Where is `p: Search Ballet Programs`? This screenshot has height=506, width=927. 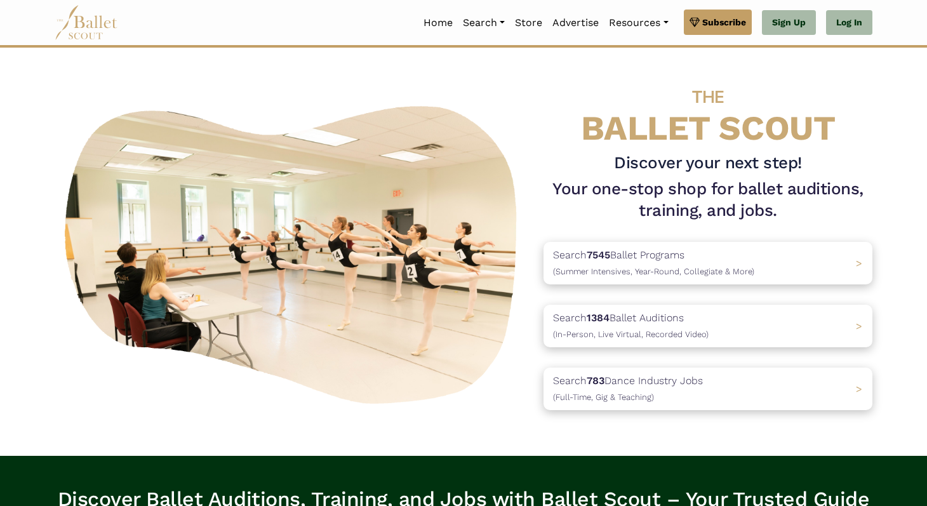
p: Search Ballet Programs is located at coordinates (653, 263).